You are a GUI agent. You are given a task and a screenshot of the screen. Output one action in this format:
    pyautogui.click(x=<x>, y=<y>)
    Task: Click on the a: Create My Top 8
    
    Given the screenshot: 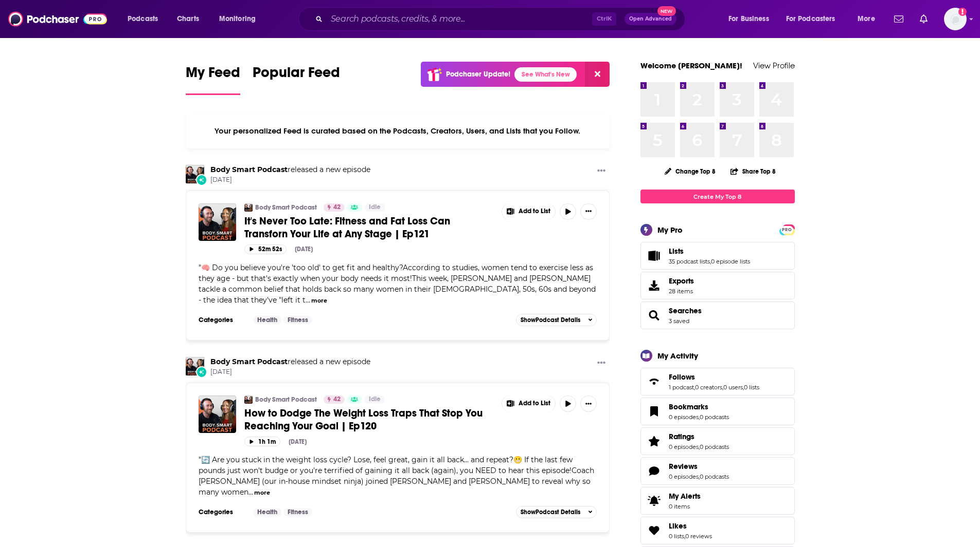 What is the action you would take?
    pyautogui.click(x=718, y=196)
    